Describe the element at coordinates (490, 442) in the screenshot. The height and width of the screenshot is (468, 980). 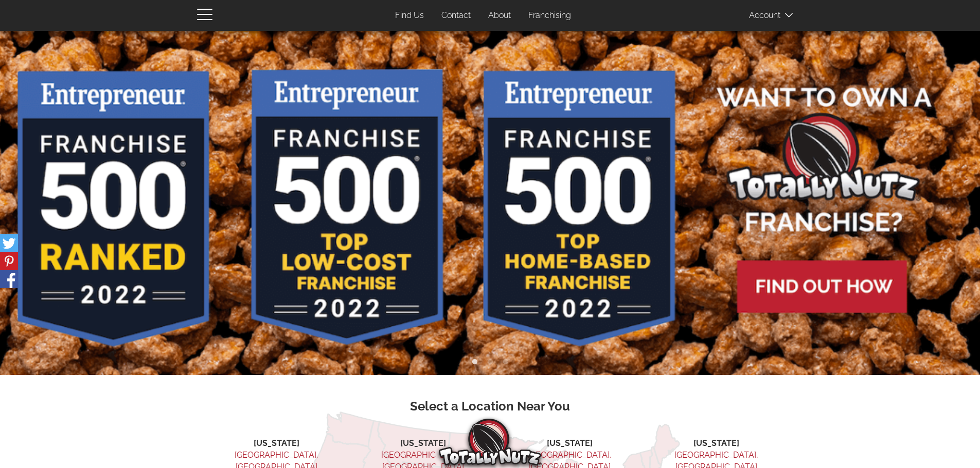
I see `img: Totally Nutz Logo` at that location.